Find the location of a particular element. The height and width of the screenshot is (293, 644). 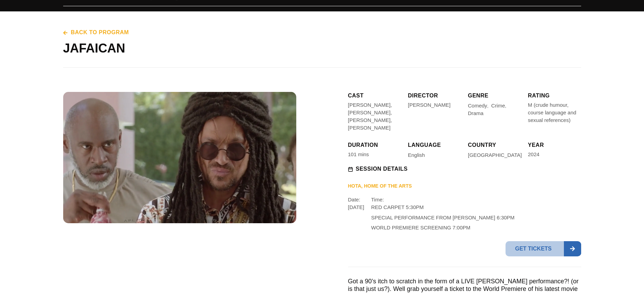

span: Back to program is located at coordinates (99, 32).